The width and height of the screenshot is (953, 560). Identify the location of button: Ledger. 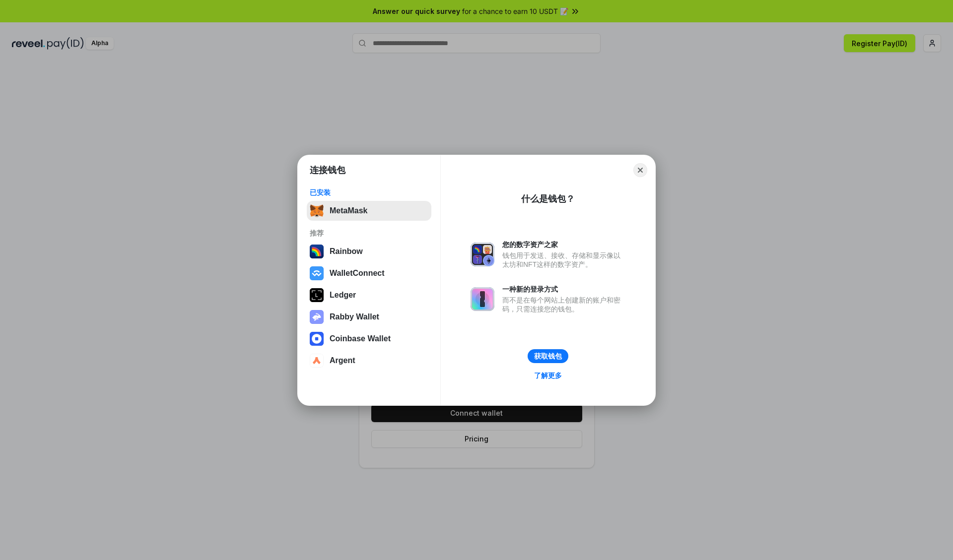
(369, 295).